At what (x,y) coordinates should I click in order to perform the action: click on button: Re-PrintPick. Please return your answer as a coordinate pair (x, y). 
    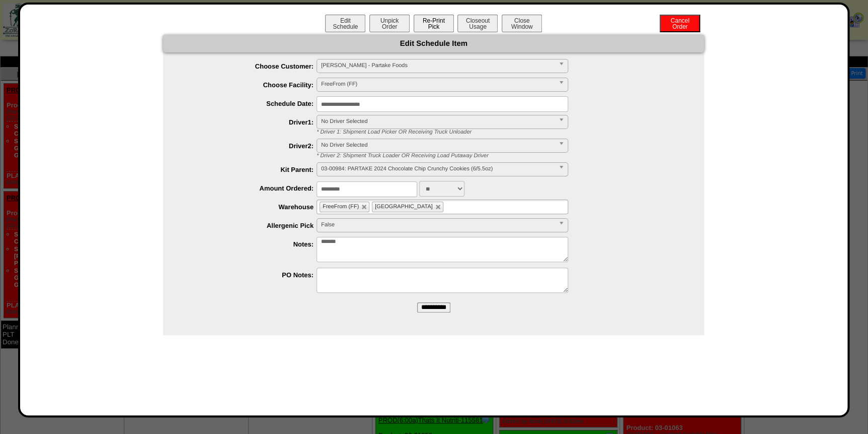
    Looking at the image, I should click on (434, 23).